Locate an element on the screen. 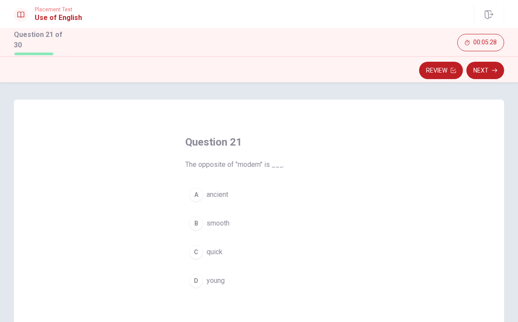 This screenshot has width=518, height=322. button: Review is located at coordinates (441, 70).